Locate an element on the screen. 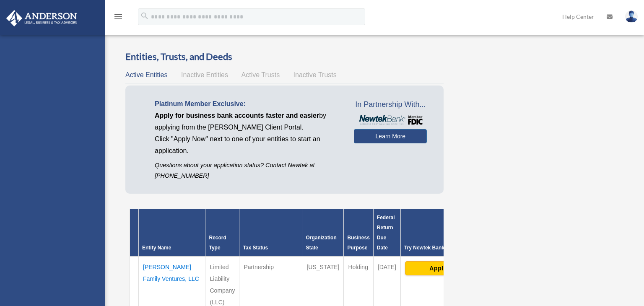  a: Learn More is located at coordinates (390, 136).